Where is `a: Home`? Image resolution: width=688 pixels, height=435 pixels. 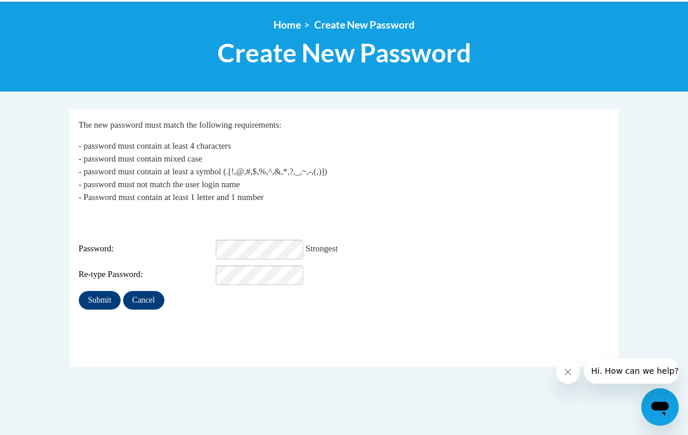 a: Home is located at coordinates (287, 24).